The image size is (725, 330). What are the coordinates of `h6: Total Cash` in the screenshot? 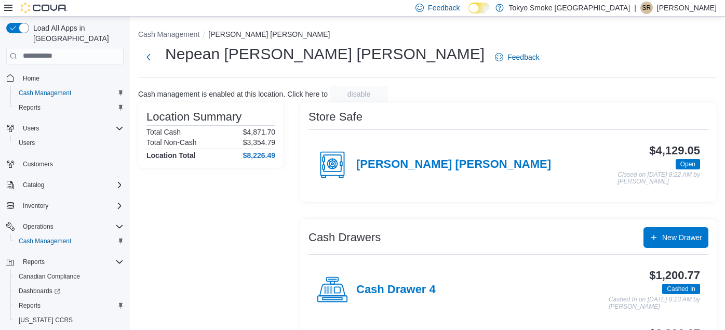 It's located at (164, 132).